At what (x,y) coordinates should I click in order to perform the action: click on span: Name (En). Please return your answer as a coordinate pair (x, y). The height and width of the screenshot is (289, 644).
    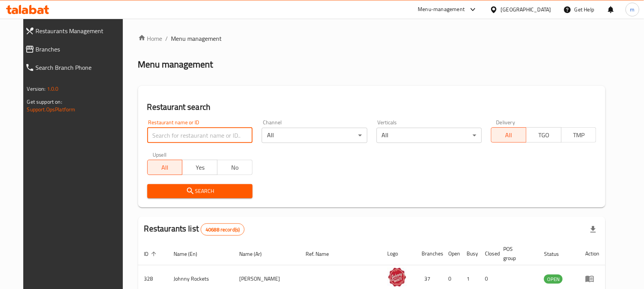
    Looking at the image, I should click on (191, 254).